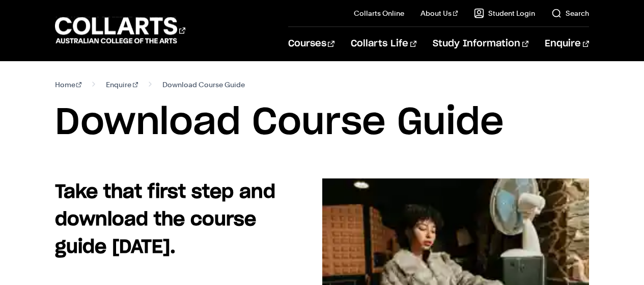 This screenshot has height=285, width=644. Describe the element at coordinates (120, 30) in the screenshot. I see `div: Go to homepage` at that location.